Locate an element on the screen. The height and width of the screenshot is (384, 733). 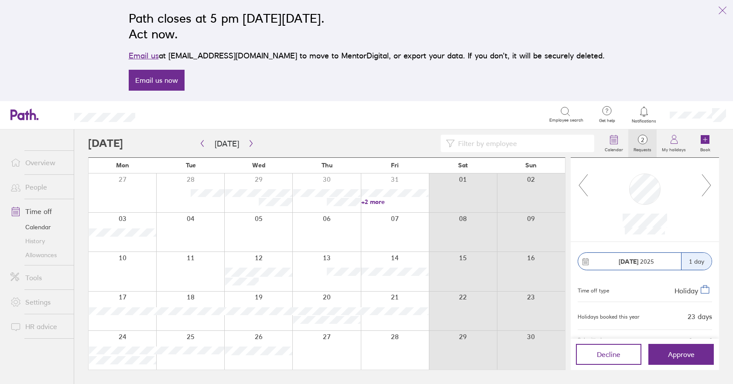
span: Approve is located at coordinates (681, 355).